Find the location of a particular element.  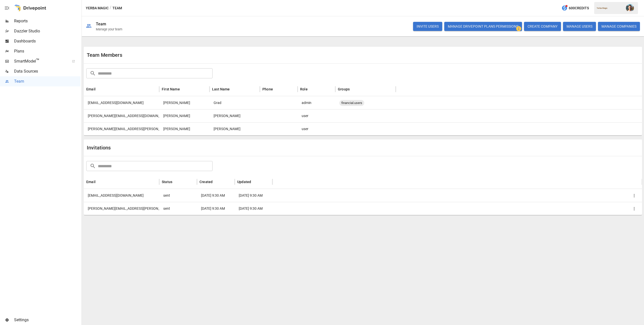

button: INVITE USERS is located at coordinates (428, 26).